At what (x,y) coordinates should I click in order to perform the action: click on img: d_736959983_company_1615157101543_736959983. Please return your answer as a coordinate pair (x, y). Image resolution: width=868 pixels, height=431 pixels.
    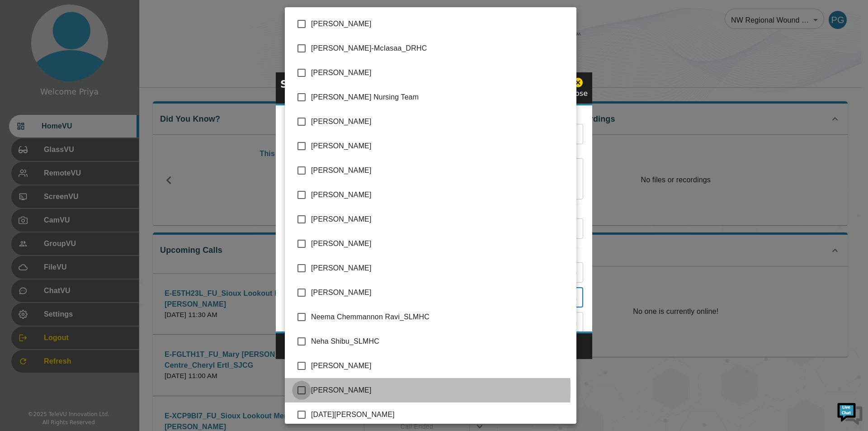
    Looking at the image, I should click on (27, 53).